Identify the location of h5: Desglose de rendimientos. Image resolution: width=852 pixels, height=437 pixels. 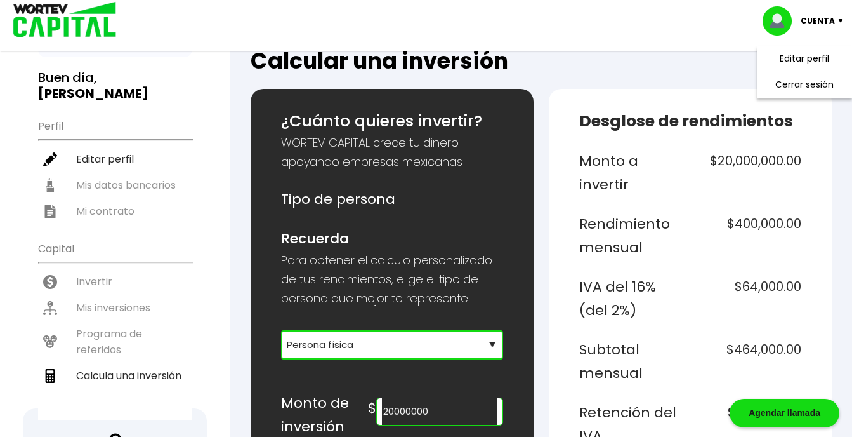
(691, 121).